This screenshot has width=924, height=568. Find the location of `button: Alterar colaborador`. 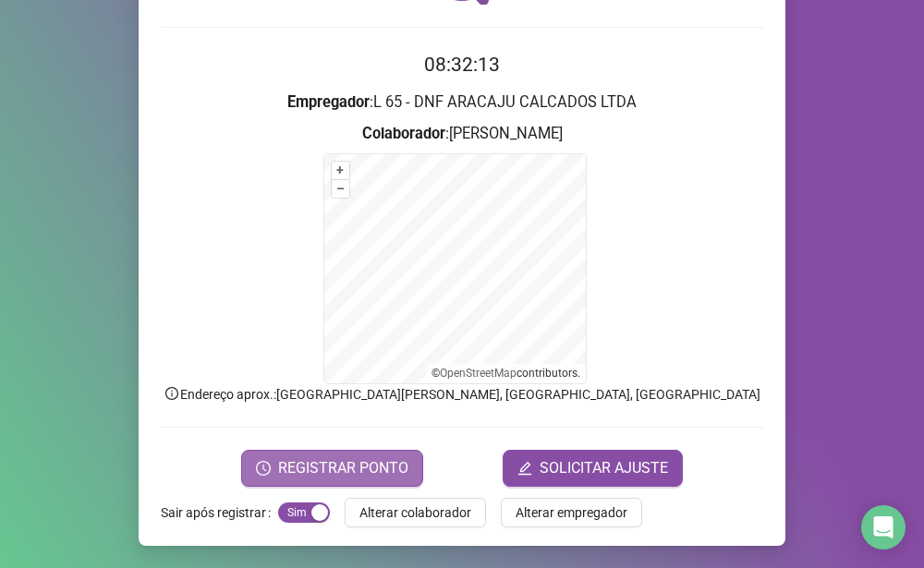

button: Alterar colaborador is located at coordinates (415, 513).